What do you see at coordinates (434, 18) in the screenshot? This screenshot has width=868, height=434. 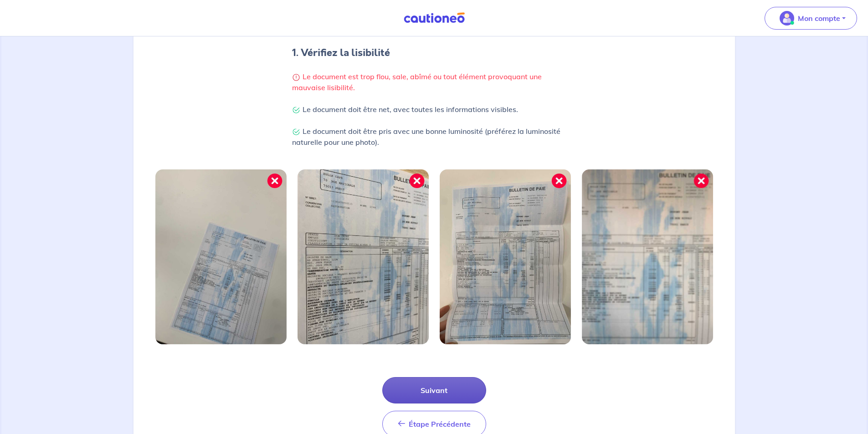 I see `img: Cautioneo` at bounding box center [434, 18].